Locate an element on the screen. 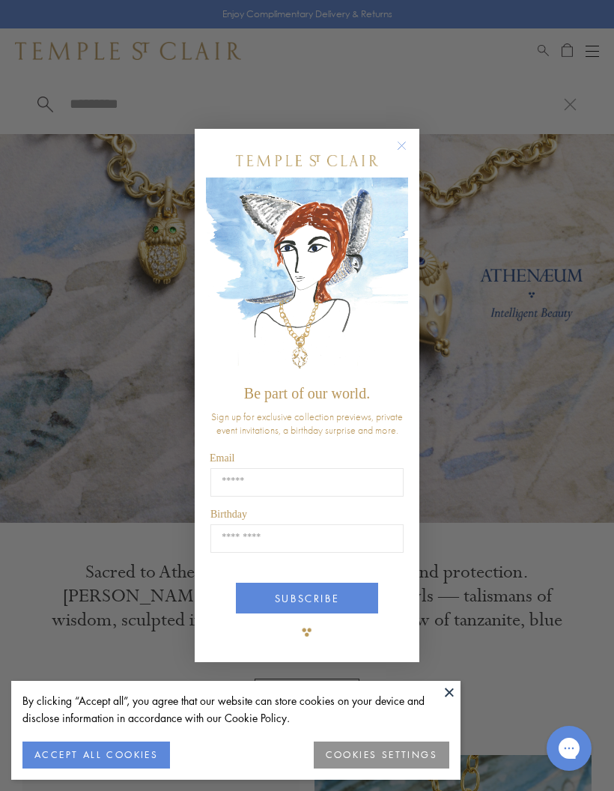  span: Be part of our world. is located at coordinates (307, 393).